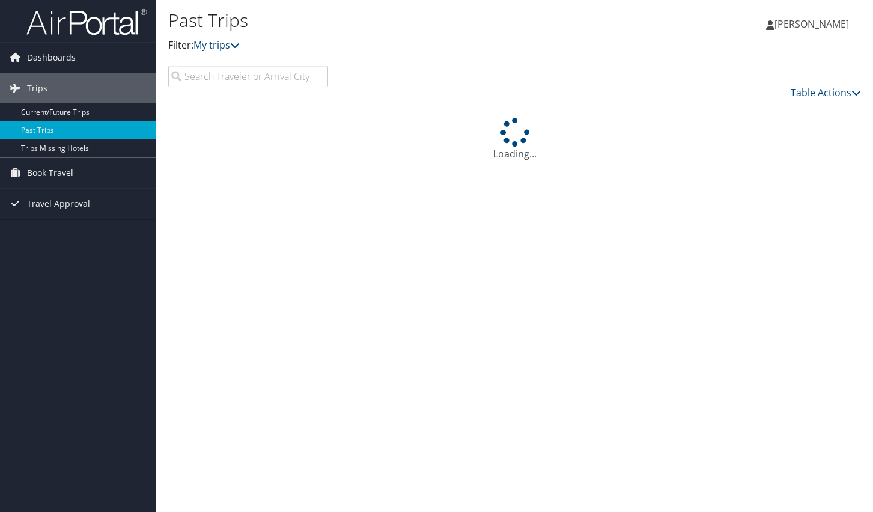  I want to click on a: My trips, so click(216, 45).